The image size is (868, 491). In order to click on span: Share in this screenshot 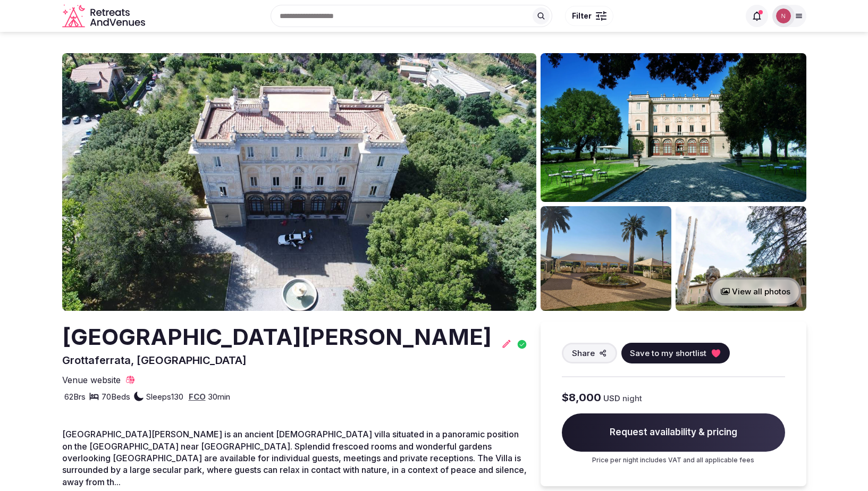, I will do `click(583, 353)`.